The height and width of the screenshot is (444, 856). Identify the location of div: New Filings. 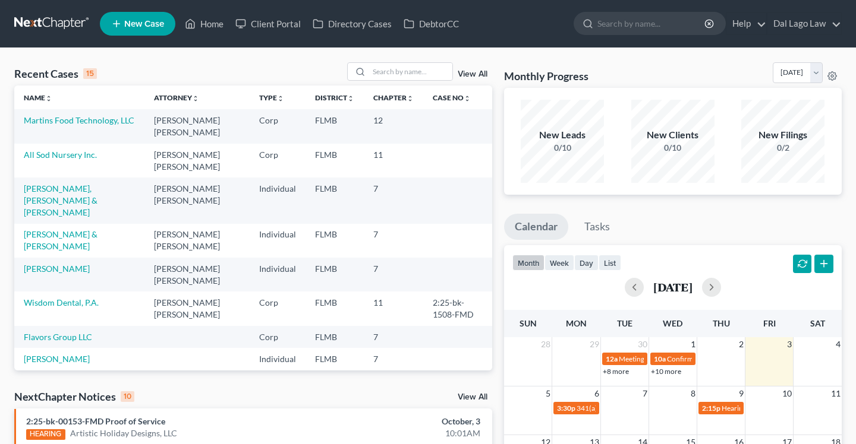
(782, 135).